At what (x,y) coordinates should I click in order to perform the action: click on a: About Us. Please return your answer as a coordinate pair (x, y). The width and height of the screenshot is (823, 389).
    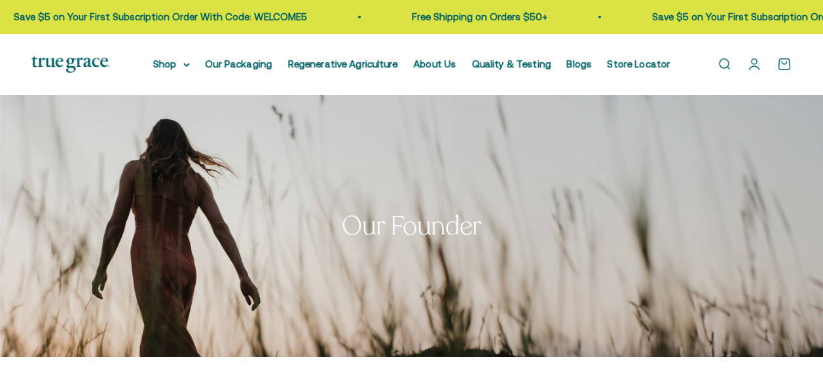
    Looking at the image, I should click on (435, 64).